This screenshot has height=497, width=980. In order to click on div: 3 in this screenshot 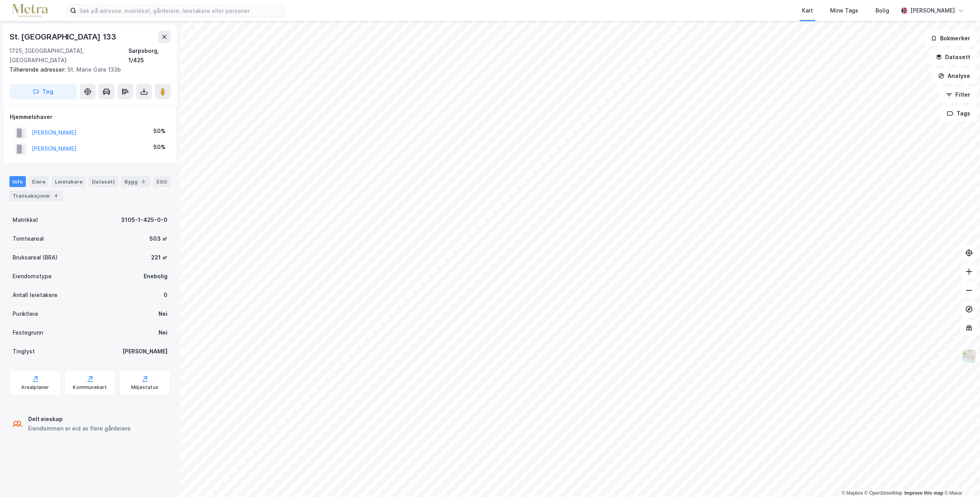, I will do `click(143, 182)`.